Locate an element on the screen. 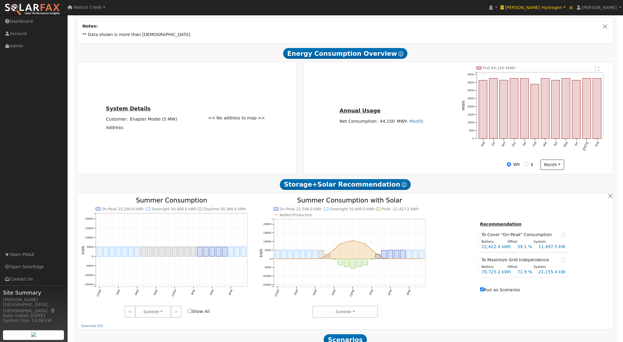 This screenshot has width=623, height=342. text: 9AM is located at coordinates (155, 293).